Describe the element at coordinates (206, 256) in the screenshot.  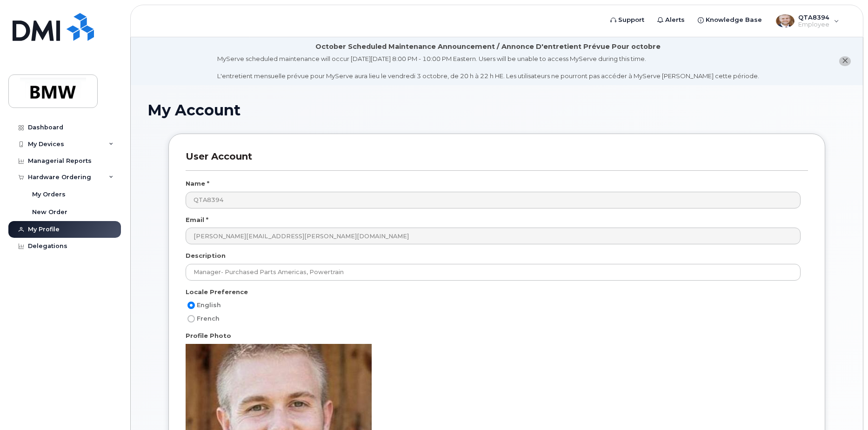
I see `label: Description` at that location.